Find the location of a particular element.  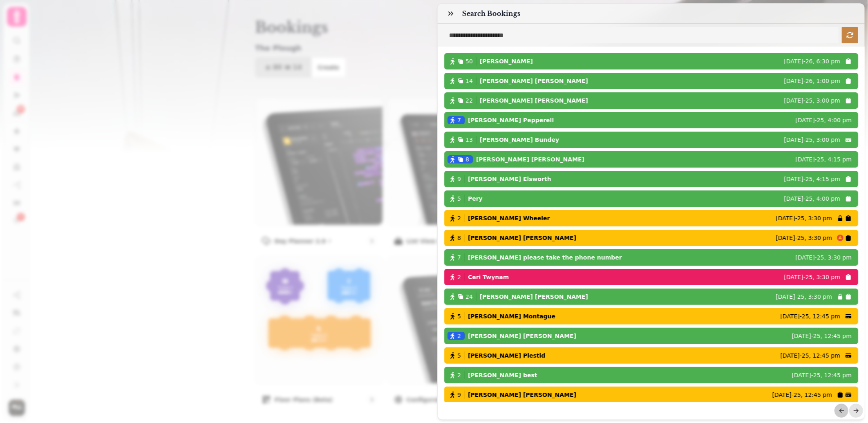

span: 50 is located at coordinates (469, 61).